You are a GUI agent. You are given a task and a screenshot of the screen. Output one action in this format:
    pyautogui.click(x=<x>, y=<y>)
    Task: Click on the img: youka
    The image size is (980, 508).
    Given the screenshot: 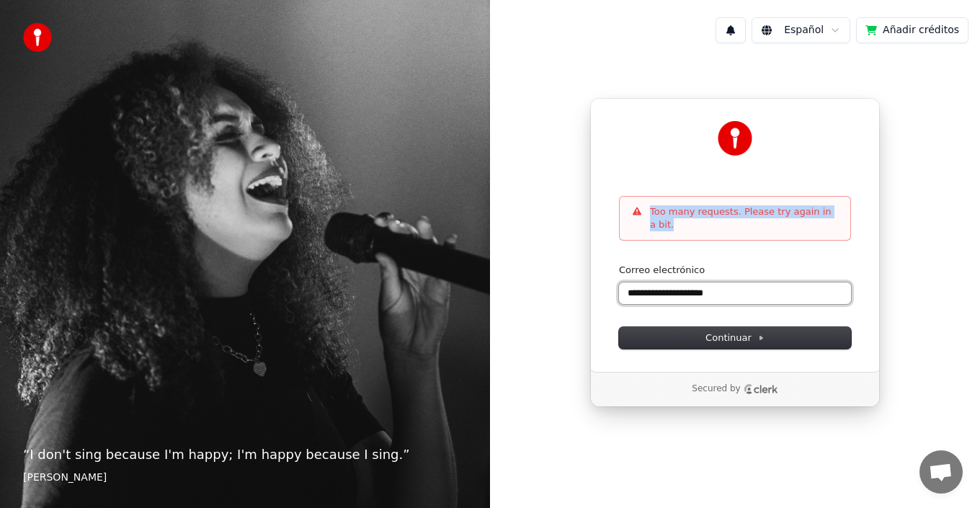 What is the action you would take?
    pyautogui.click(x=38, y=38)
    